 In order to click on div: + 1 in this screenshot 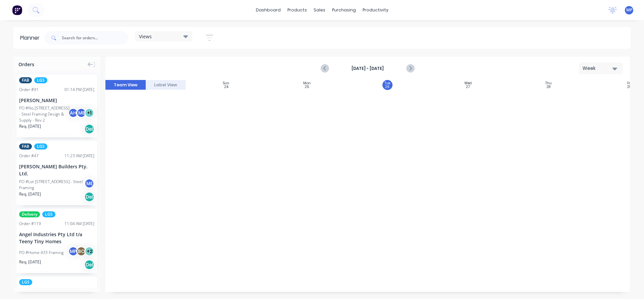, I will do `click(89, 113)`.